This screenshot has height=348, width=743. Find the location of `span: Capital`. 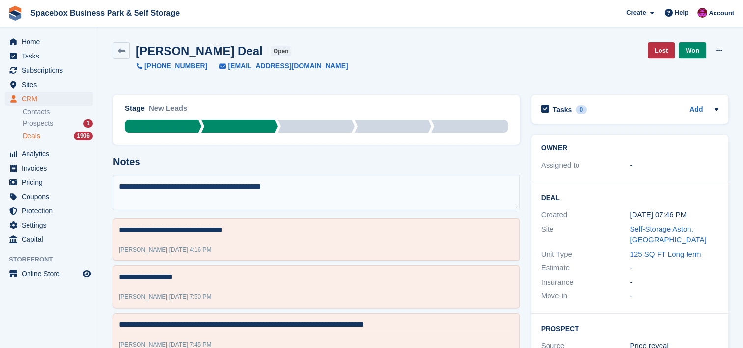

span: Capital is located at coordinates (51, 239).